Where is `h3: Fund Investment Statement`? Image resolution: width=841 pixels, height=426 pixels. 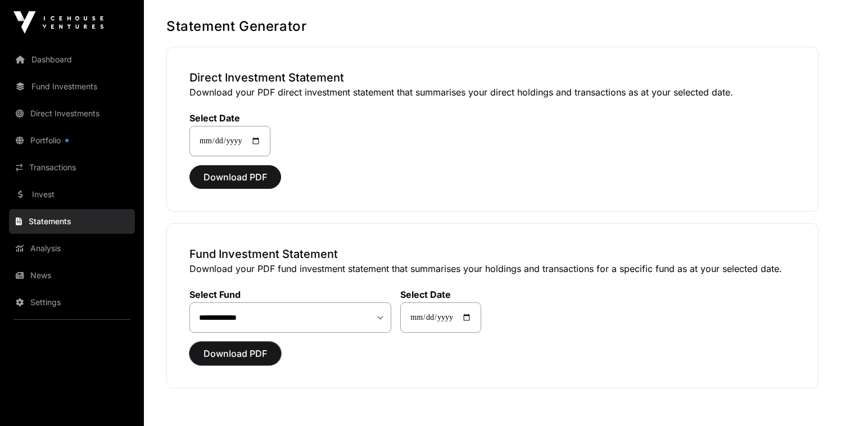
h3: Fund Investment Statement is located at coordinates (493, 254).